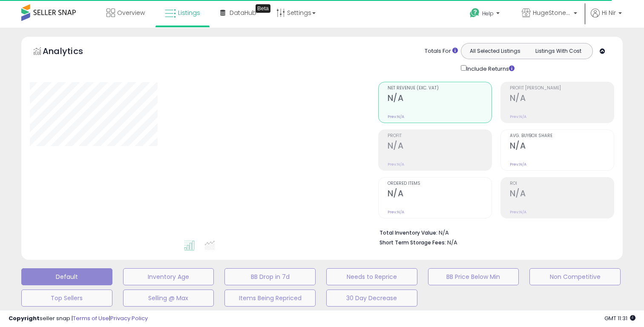  I want to click on div: Include Returns, so click(489, 68).